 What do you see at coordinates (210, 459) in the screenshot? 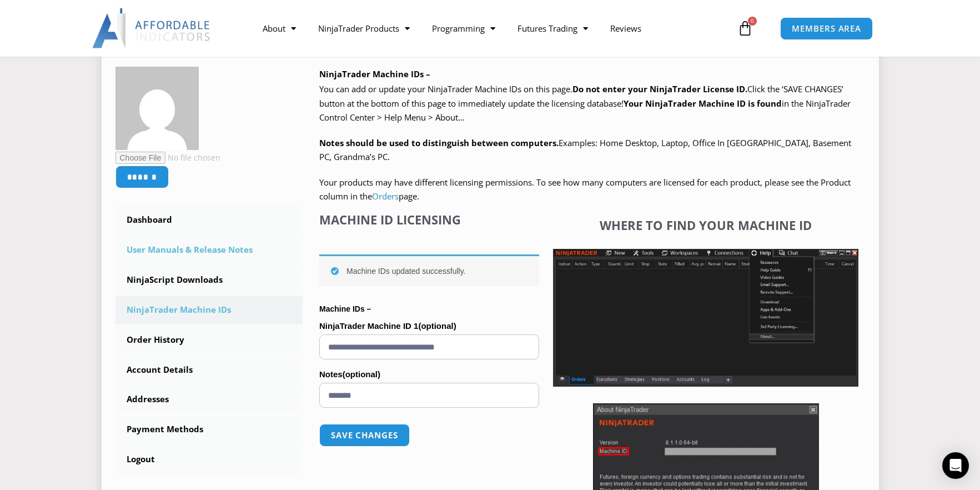
I see `a: Logout` at bounding box center [210, 459].